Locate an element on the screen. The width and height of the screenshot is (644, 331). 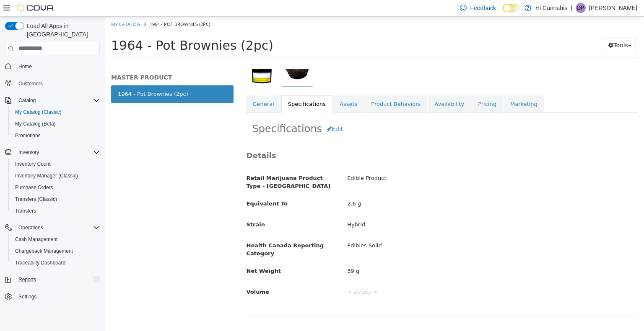
span: Strain is located at coordinates (151, 208).